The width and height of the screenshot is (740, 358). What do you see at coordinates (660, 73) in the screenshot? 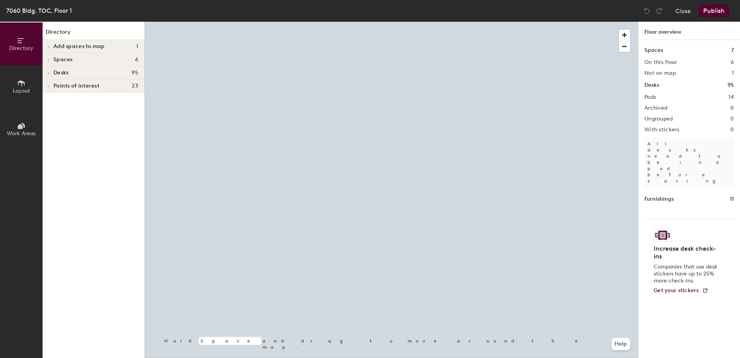
I see `h2: Not on map` at bounding box center [660, 73].